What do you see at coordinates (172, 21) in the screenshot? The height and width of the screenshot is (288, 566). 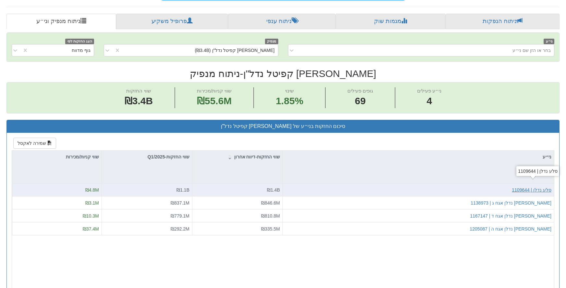 I see `a: פרופיל משקיע` at bounding box center [172, 21].